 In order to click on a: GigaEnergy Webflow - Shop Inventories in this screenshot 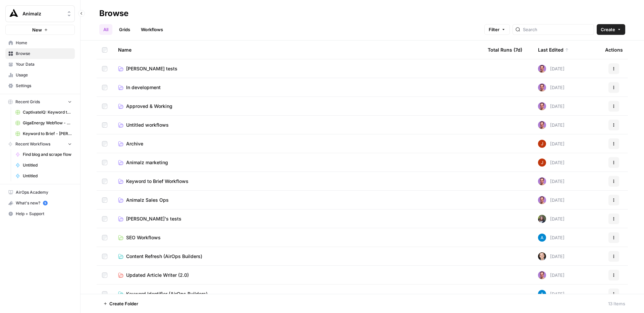, I will do `click(44, 123)`.